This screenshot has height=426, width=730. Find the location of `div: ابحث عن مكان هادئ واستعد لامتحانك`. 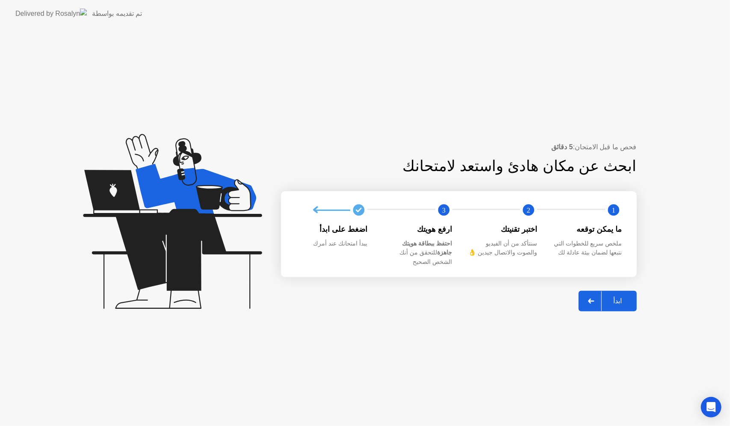

div: ابحث عن مكان هادئ واستعد لامتحانك is located at coordinates (486, 166).